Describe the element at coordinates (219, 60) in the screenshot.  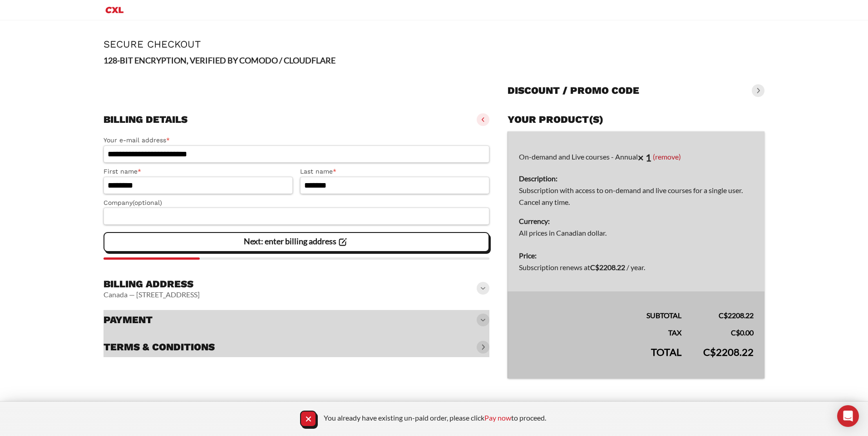
I see `strong: 128-BIT ENCRYPTION, VERIFIED BY COMODO / CLOUDFLARE` at that location.